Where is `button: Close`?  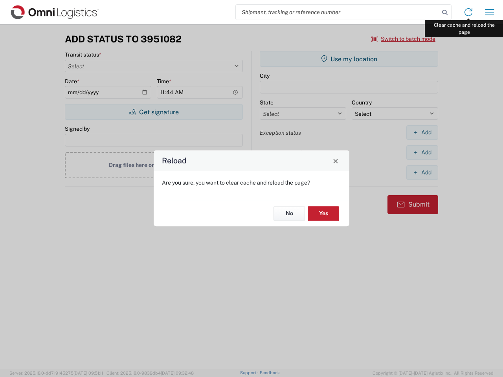 button: Close is located at coordinates (336, 161).